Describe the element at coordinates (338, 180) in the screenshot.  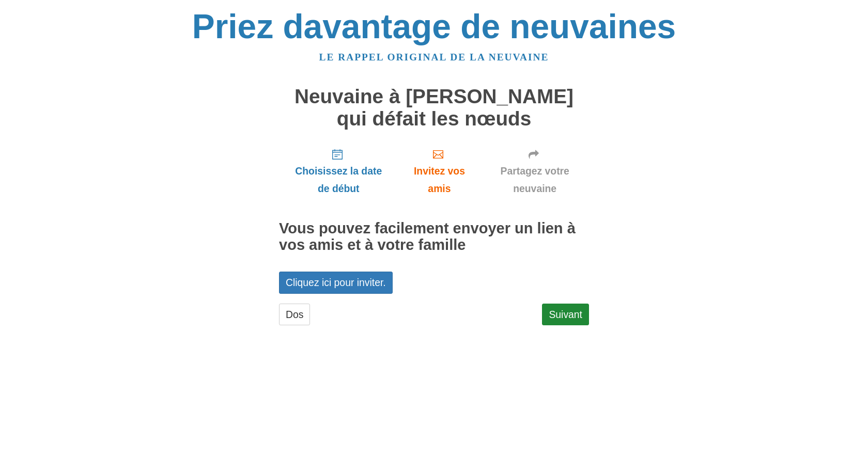
I see `font: Choisissez la date de début` at that location.